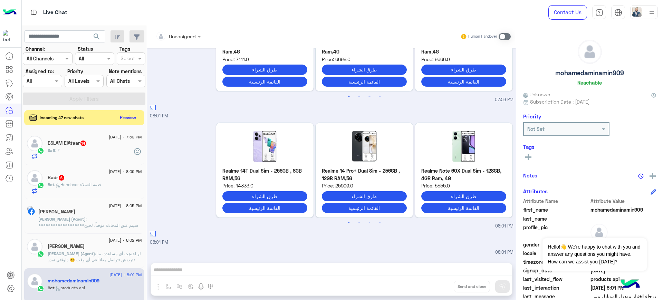 The image size is (663, 300). What do you see at coordinates (128, 117) in the screenshot?
I see `button: Preview` at bounding box center [128, 117].